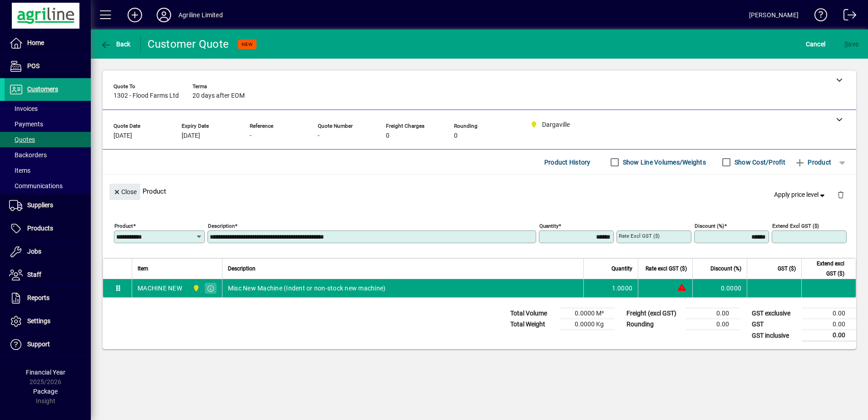  I want to click on a: Logout, so click(847, 16).